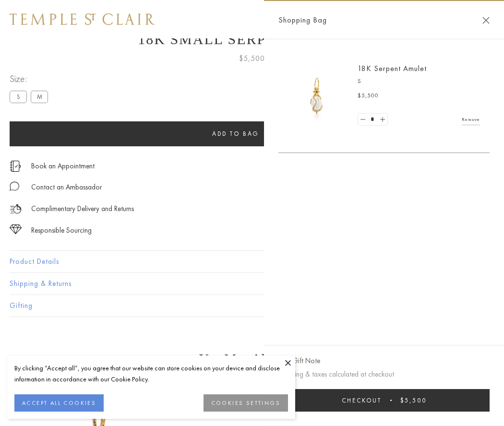  What do you see at coordinates (15, 166) in the screenshot?
I see `img: icon_appointment.svg` at bounding box center [15, 166].